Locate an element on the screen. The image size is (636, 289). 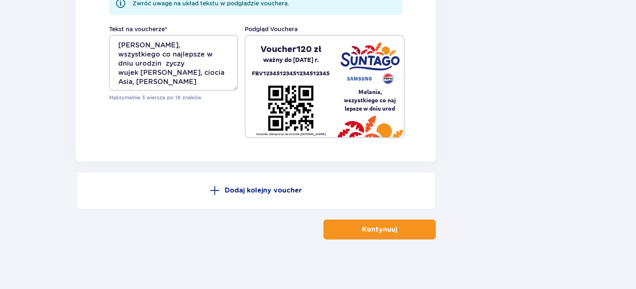
p: Voucher 120 zł is located at coordinates (291, 50).